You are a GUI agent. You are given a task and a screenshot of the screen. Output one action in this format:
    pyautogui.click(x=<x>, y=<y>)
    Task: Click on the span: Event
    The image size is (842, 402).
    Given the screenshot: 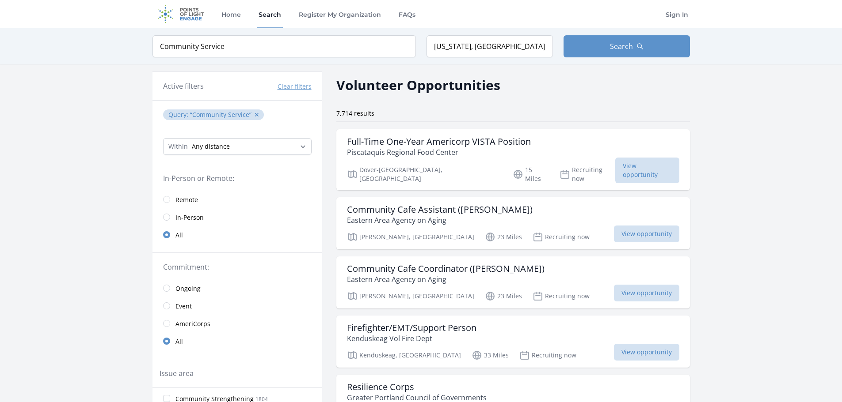 What is the action you would take?
    pyautogui.click(x=183, y=307)
    